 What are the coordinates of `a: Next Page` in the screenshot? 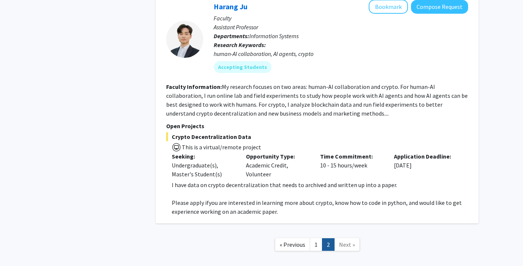 It's located at (347, 245).